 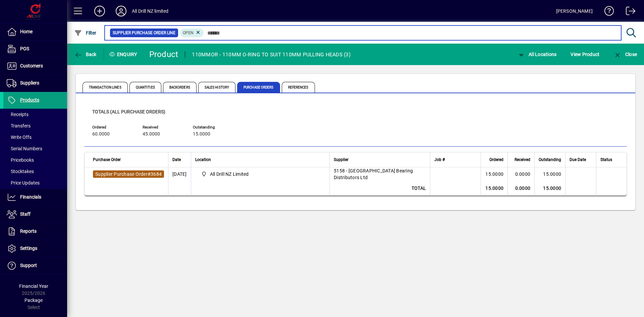 I want to click on div: Job #, so click(x=455, y=160).